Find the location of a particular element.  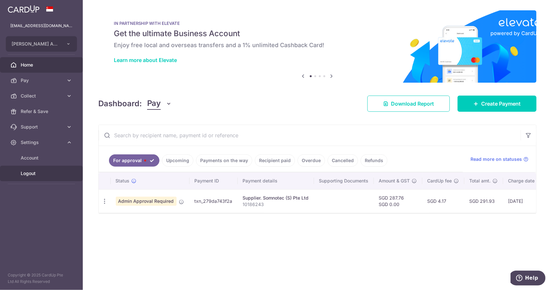

h6: Enjoy free local and overseas transfers and a 1% unlimited Cashback Card! is located at coordinates (317, 45).